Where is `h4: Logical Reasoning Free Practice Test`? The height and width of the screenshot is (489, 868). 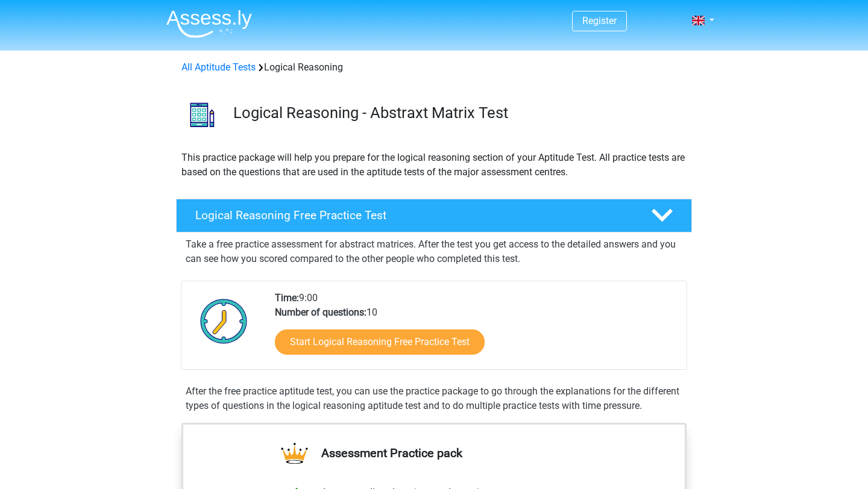
h4: Logical Reasoning Free Practice Test is located at coordinates (413, 215).